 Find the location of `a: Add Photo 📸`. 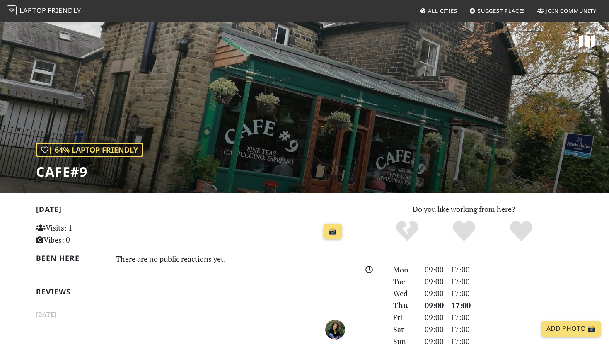

a: Add Photo 📸 is located at coordinates (571, 329).